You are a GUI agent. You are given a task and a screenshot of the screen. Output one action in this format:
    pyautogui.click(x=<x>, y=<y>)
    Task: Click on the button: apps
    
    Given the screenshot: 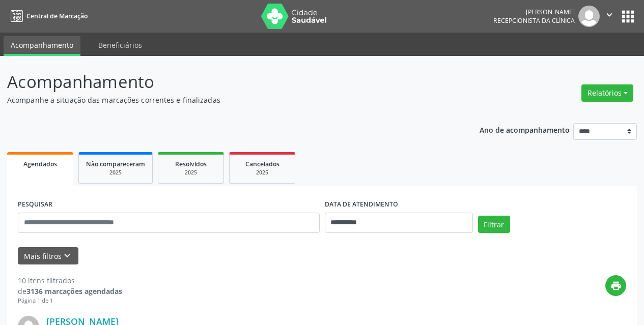 What is the action you would take?
    pyautogui.click(x=628, y=16)
    